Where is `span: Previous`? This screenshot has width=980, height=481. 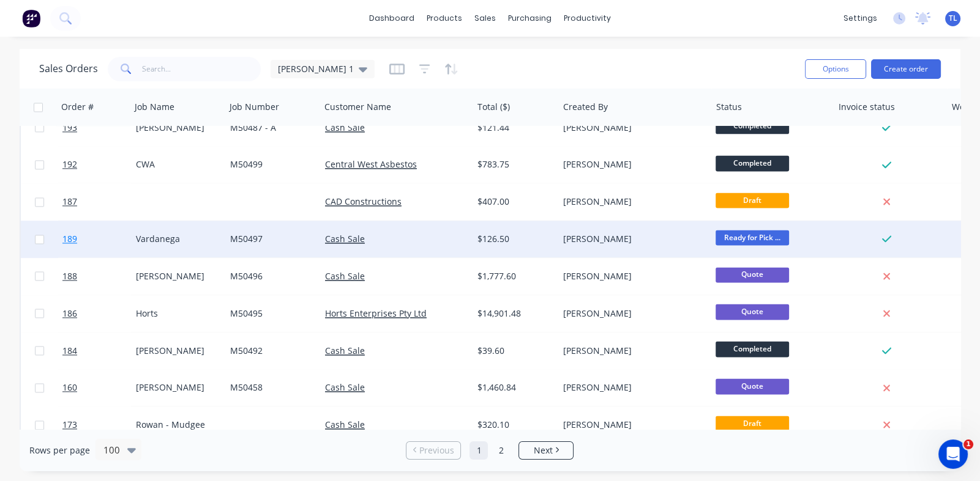
span: Previous is located at coordinates (436, 451).